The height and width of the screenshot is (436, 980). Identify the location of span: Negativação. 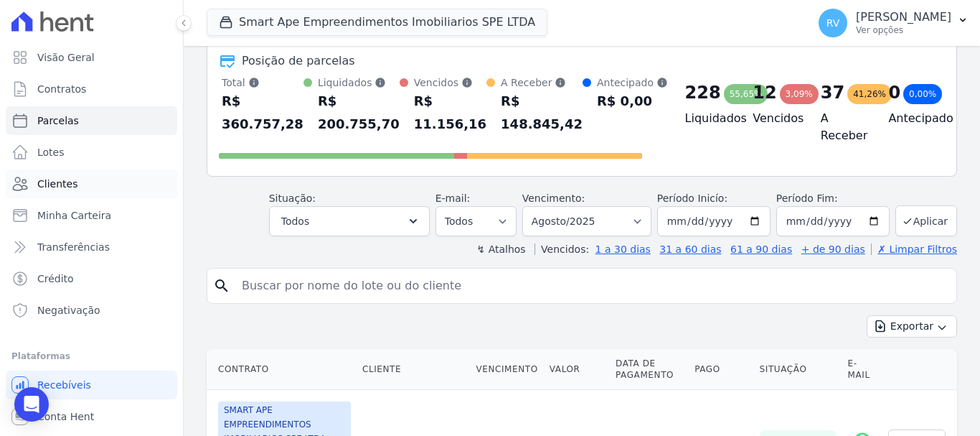
(69, 310).